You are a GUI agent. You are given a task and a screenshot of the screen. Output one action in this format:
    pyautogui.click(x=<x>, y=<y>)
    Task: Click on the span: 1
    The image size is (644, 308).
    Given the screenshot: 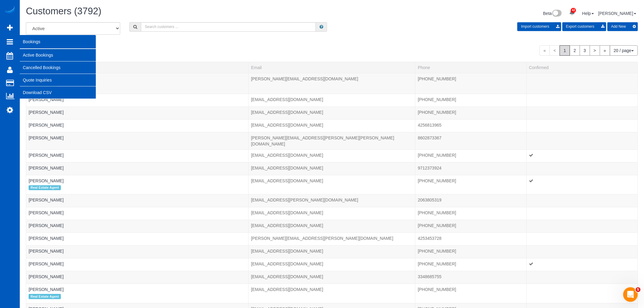 What is the action you would take?
    pyautogui.click(x=565, y=51)
    